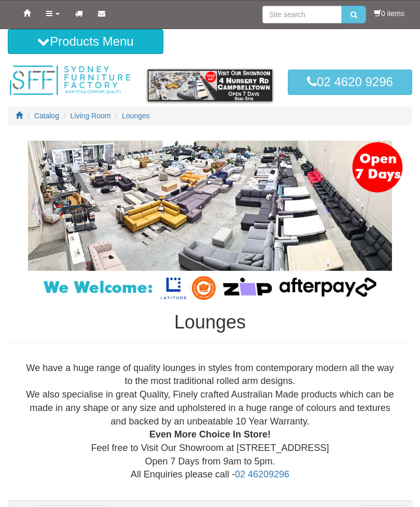 The height and width of the screenshot is (507, 420). I want to click on img: Sydney Furniture Factory, so click(70, 81).